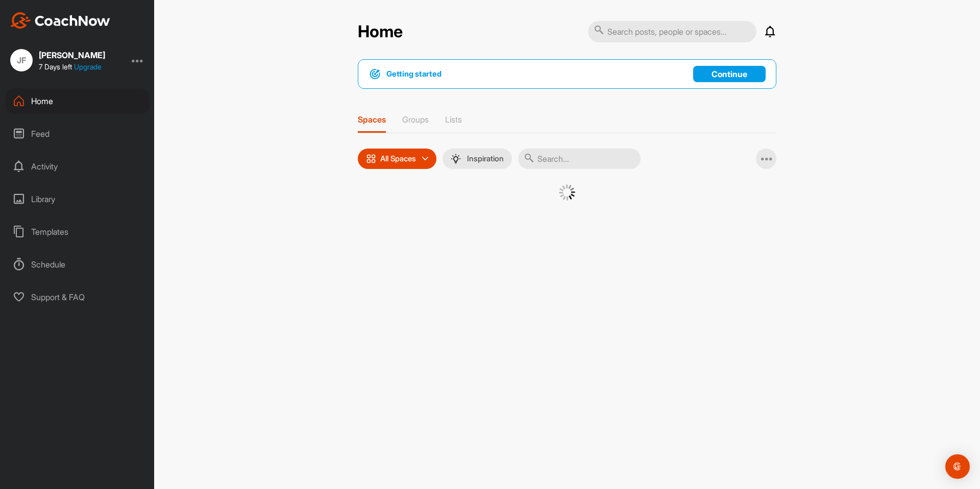  Describe the element at coordinates (958, 467) in the screenshot. I see `div: Open Intercom Messenger` at that location.